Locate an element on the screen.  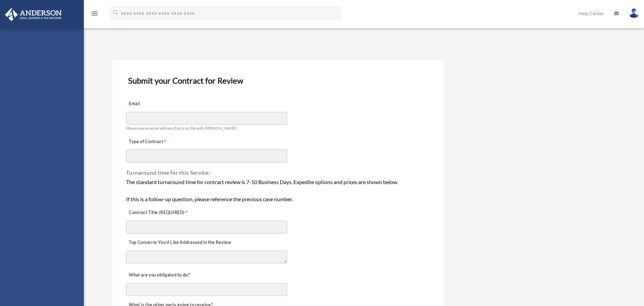
label: Top Concerns You’d Like Addressed in the Review is located at coordinates (180, 243).